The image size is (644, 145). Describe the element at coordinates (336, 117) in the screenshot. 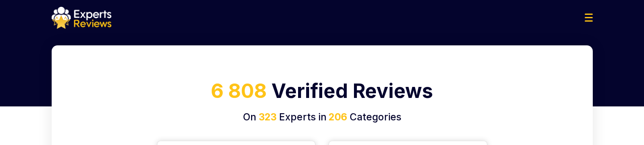

I see `span: 206` at that location.